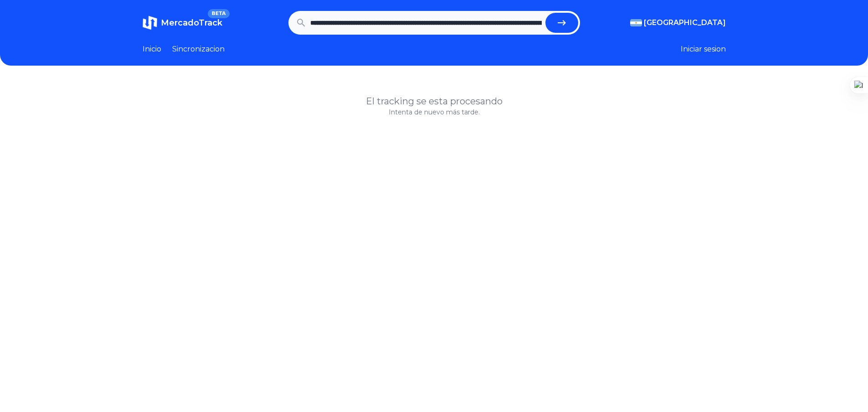  Describe the element at coordinates (434, 112) in the screenshot. I see `p: Intenta de nuevo más tarde.` at that location.